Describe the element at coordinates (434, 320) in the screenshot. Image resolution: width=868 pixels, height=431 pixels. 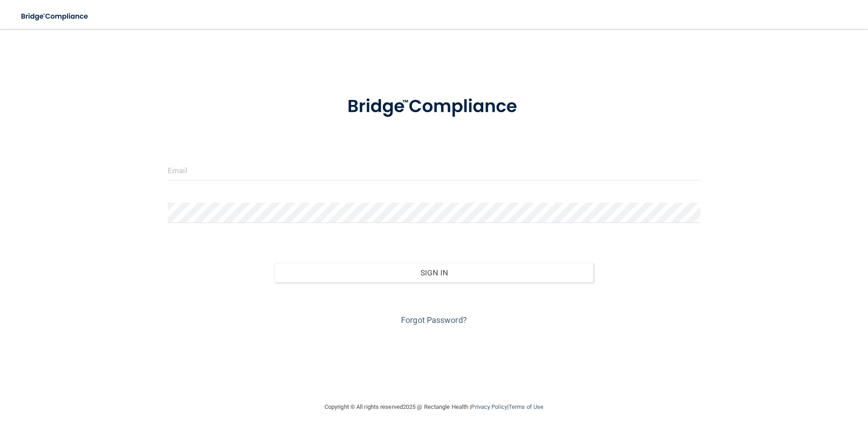
I see `a: Forgot Password?` at that location.